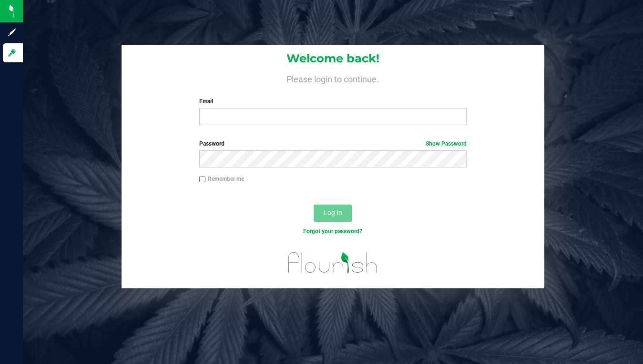 The height and width of the screenshot is (364, 643). What do you see at coordinates (332, 59) in the screenshot?
I see `h1: Welcome back!` at bounding box center [332, 59].